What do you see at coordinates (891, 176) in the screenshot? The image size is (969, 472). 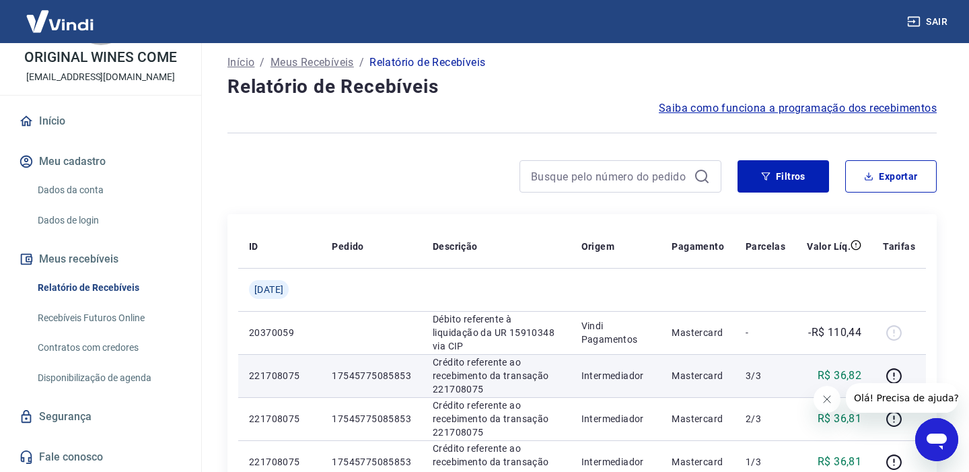 I see `button: Exportar` at bounding box center [891, 176].